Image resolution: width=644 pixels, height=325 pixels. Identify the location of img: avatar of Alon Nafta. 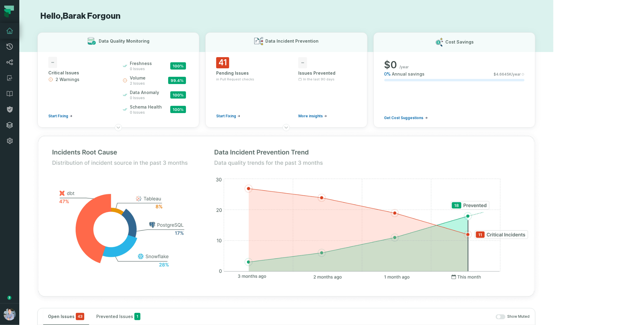
(9, 315).